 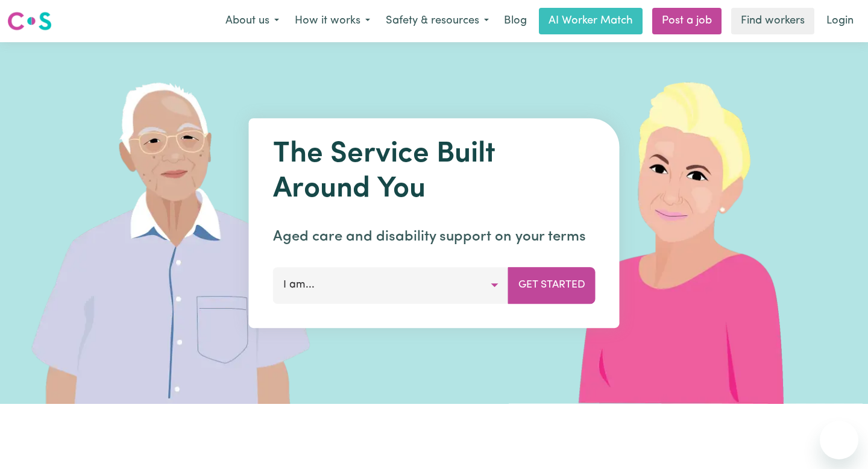 I want to click on img: Careseekers logo, so click(x=29, y=21).